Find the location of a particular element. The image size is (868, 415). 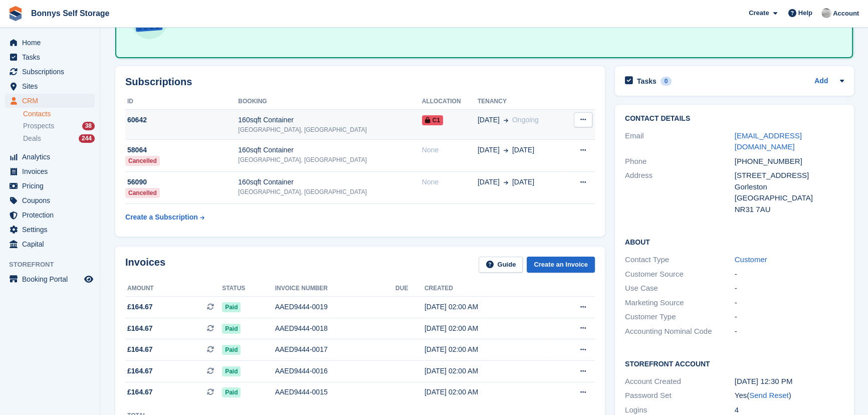

h2: Contact Details is located at coordinates (734, 119).